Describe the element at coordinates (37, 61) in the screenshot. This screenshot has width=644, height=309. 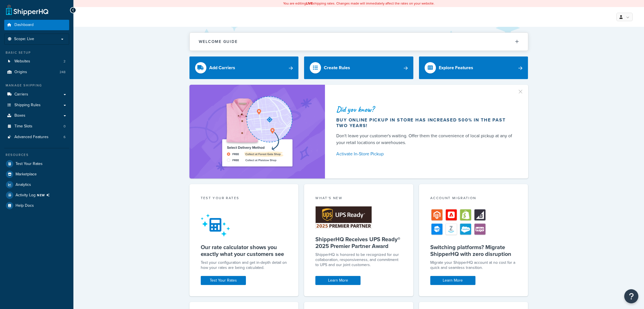
I see `li: Websites` at that location.